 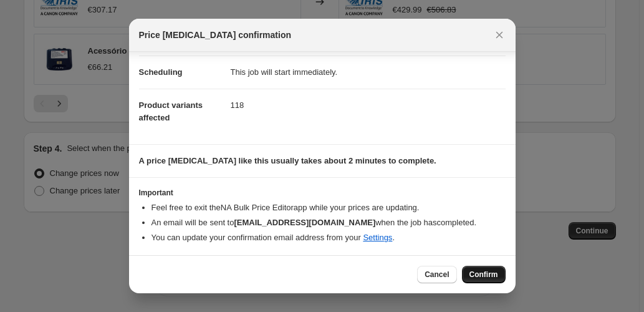 I want to click on li: You can update your confirmation email address from your ., so click(x=329, y=238).